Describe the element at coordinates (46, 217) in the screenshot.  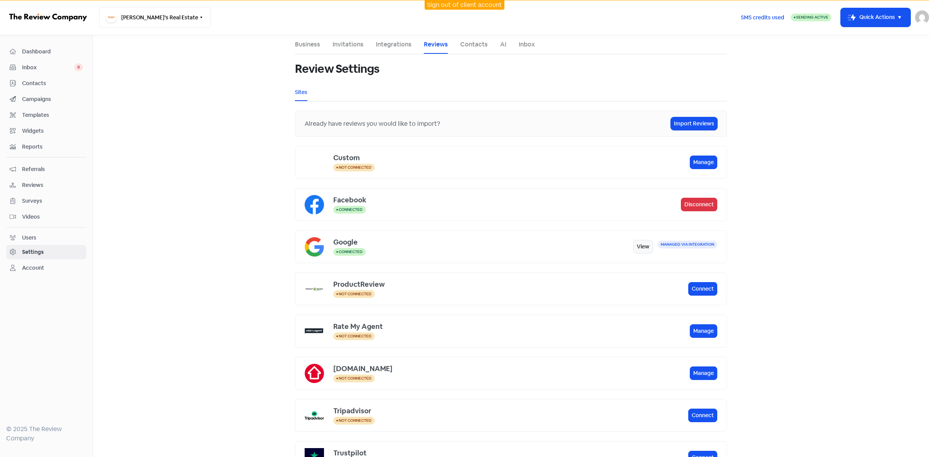
I see `a: Videos` at that location.